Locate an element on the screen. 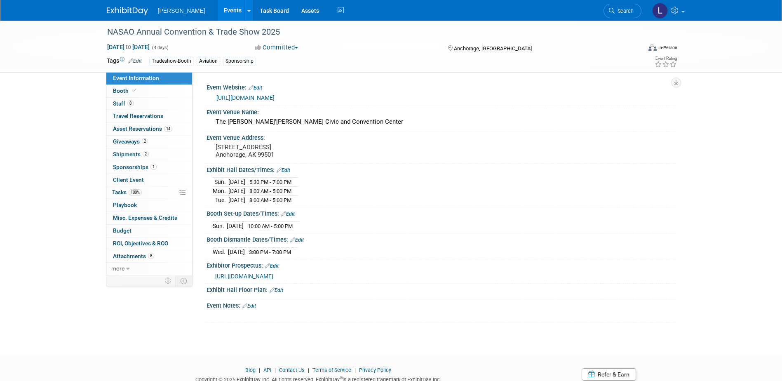 This screenshot has width=782, height=381. span: more is located at coordinates (118, 268).